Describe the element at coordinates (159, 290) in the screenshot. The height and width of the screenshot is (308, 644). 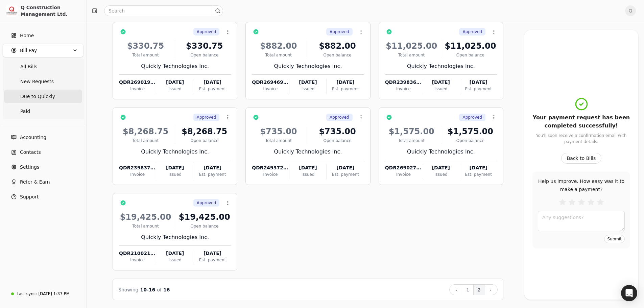
I see `span: of` at that location.